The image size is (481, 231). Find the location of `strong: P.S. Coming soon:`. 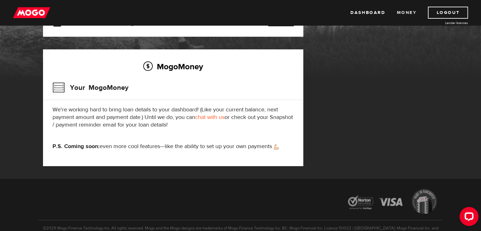

strong: P.S. Coming soon: is located at coordinates (76, 146).